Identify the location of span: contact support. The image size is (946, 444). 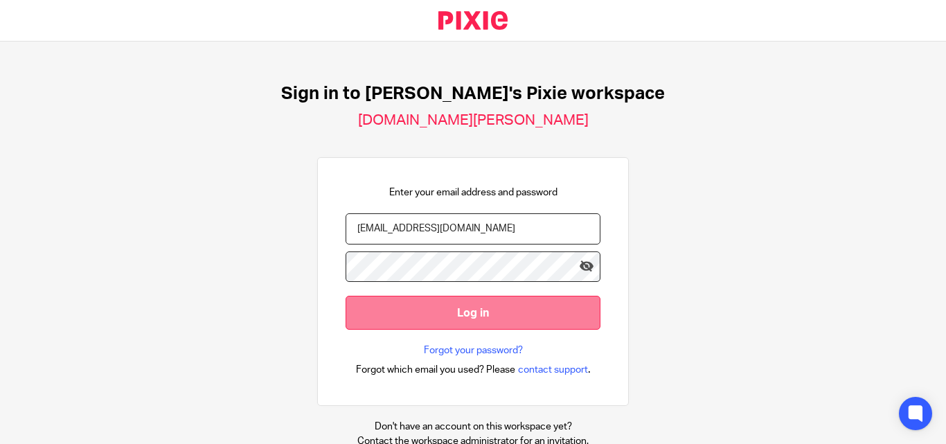
(553, 370).